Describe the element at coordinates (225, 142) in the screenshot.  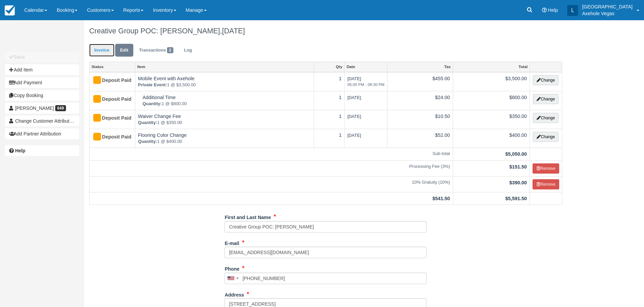
I see `em: 1 @ $400.00` at that location.